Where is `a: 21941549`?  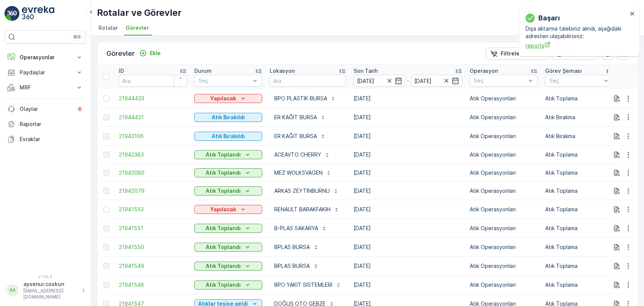
a: 21941549 is located at coordinates (153, 266).